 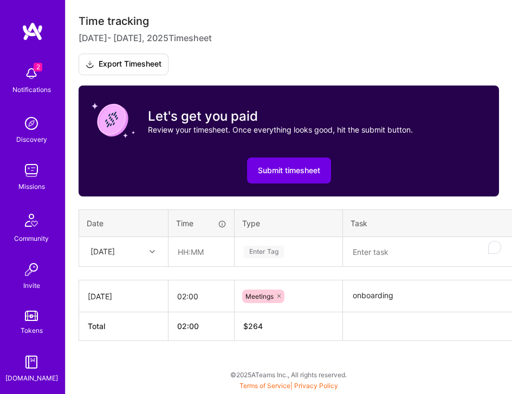 What do you see at coordinates (31, 187) in the screenshot?
I see `div: Missions` at bounding box center [31, 187].